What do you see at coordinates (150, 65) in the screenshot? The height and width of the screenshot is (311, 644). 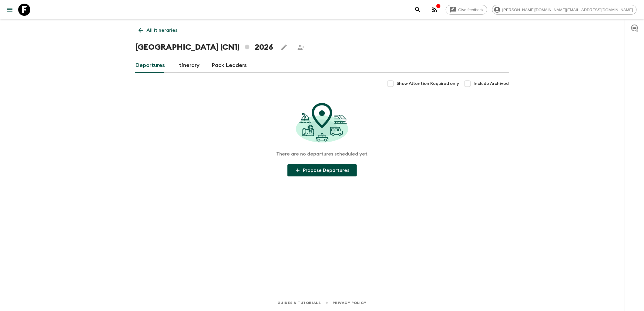 I see `a: Departures` at bounding box center [150, 65].